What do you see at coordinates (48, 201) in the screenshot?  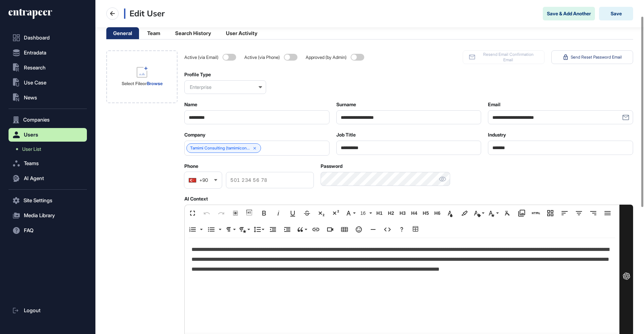 I see `button: Site Settings` at bounding box center [48, 201].